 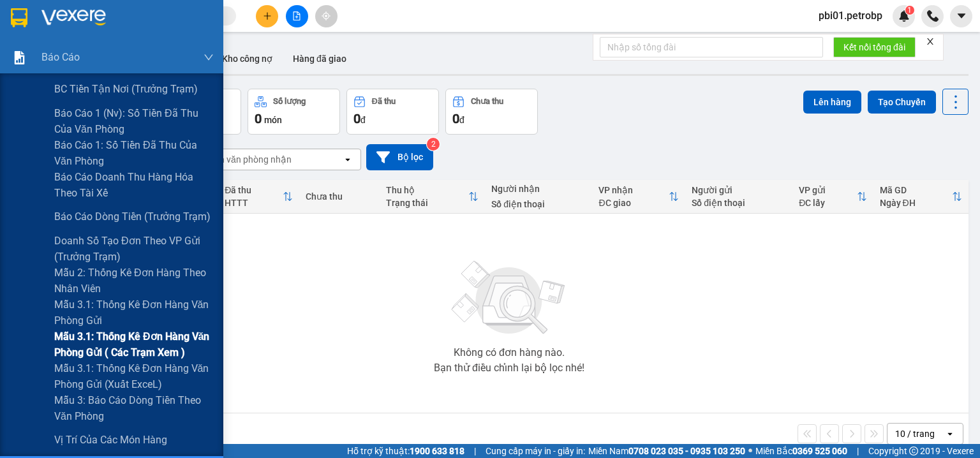 What do you see at coordinates (134, 185) in the screenshot?
I see `span: Báo cáo doanh thu hàng hóa theo tài xế` at bounding box center [134, 185].